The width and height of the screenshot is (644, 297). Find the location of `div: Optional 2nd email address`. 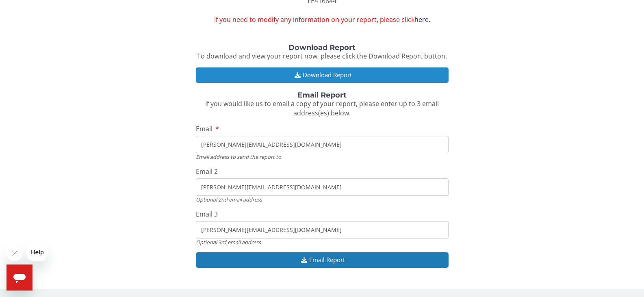

div: Optional 2nd email address is located at coordinates (322, 200).